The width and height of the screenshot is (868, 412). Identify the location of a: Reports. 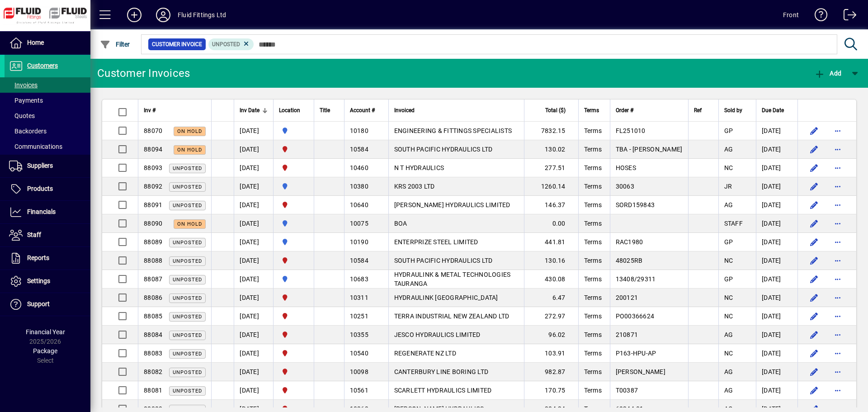
(47, 258).